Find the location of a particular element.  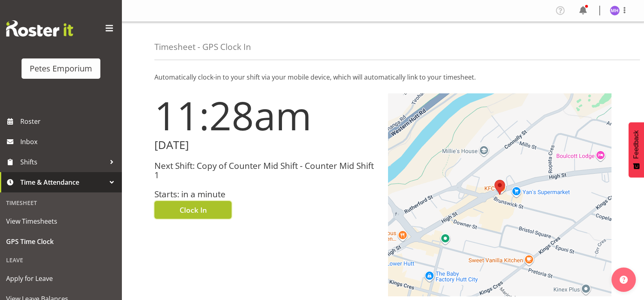

span: Feedback is located at coordinates (636, 145).